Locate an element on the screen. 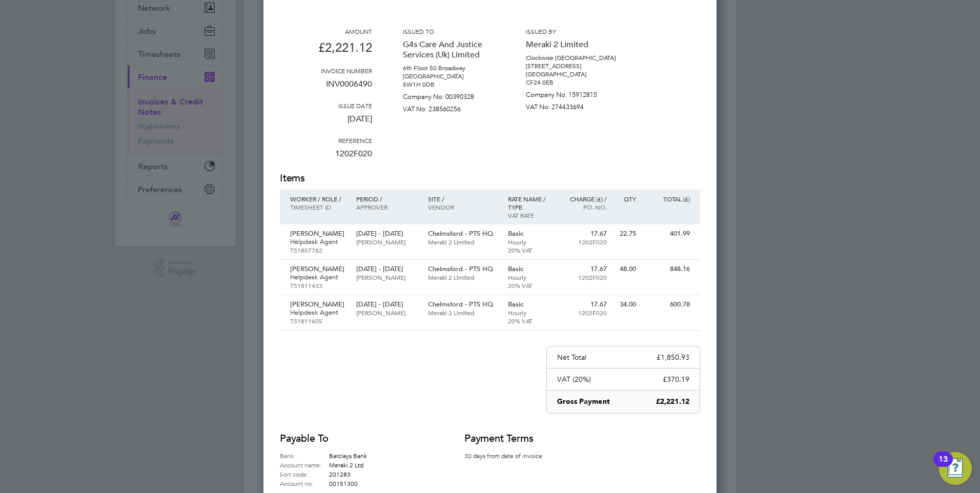  label: Bank: is located at coordinates (304, 456).